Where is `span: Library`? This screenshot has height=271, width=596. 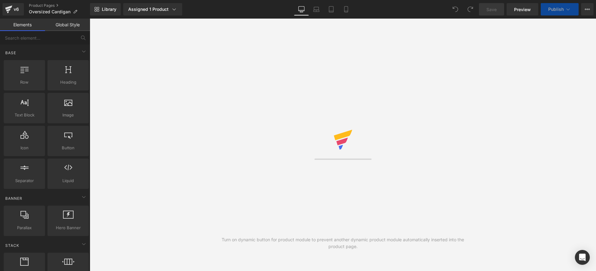 span: Library is located at coordinates (109, 9).